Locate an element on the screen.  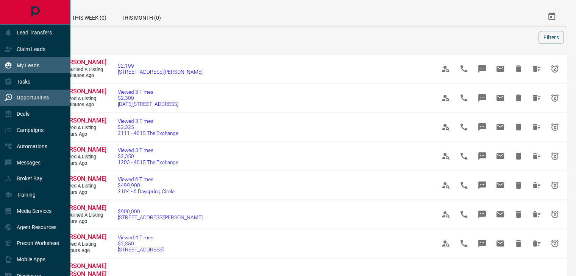
span: 2104 - 6 Dayspring Circle is located at coordinates (146, 192).